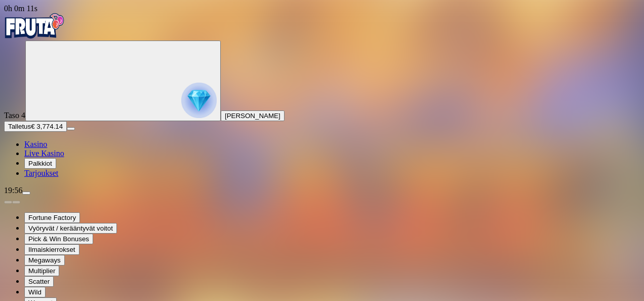  I want to click on span: Tarjoukset, so click(41, 173).